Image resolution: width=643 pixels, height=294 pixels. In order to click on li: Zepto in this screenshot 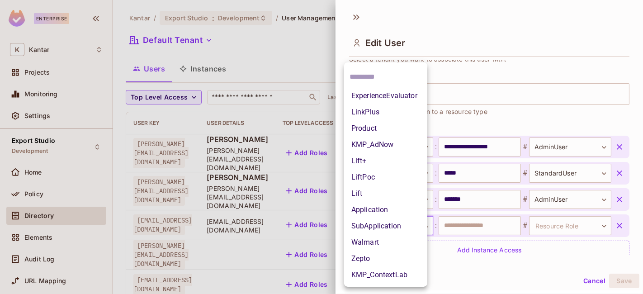, I will do `click(386, 259)`.